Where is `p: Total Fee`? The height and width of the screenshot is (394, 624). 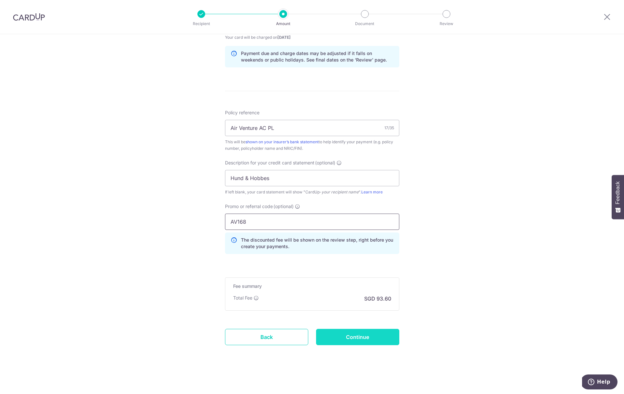
p: Total Fee is located at coordinates (243, 298).